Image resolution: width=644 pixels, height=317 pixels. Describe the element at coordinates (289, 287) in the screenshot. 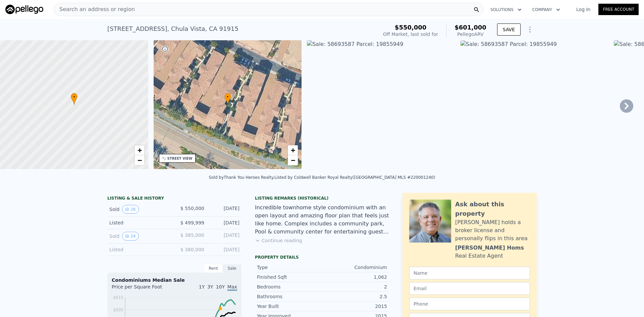

I see `div: Bedrooms` at that location.